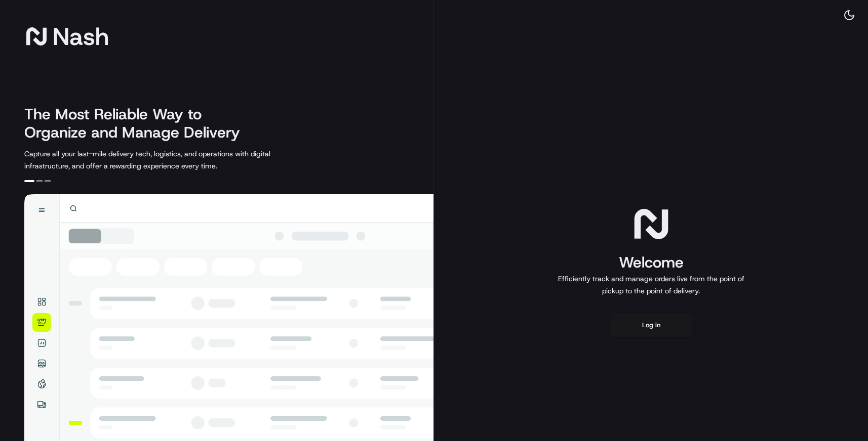  I want to click on h1: Welcome, so click(651, 263).